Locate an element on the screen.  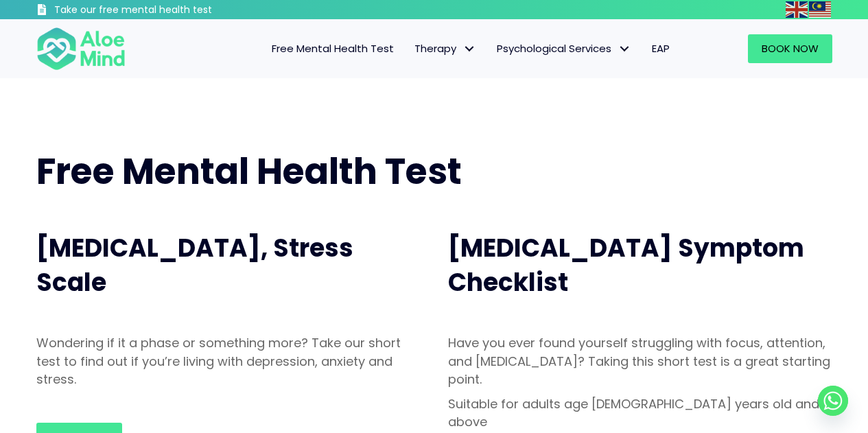
a: Malay is located at coordinates (820, 9).